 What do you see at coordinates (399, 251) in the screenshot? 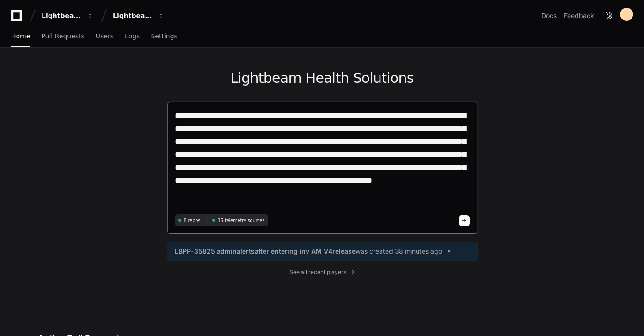
I see `span: was created 38 minutes ago` at bounding box center [399, 251].